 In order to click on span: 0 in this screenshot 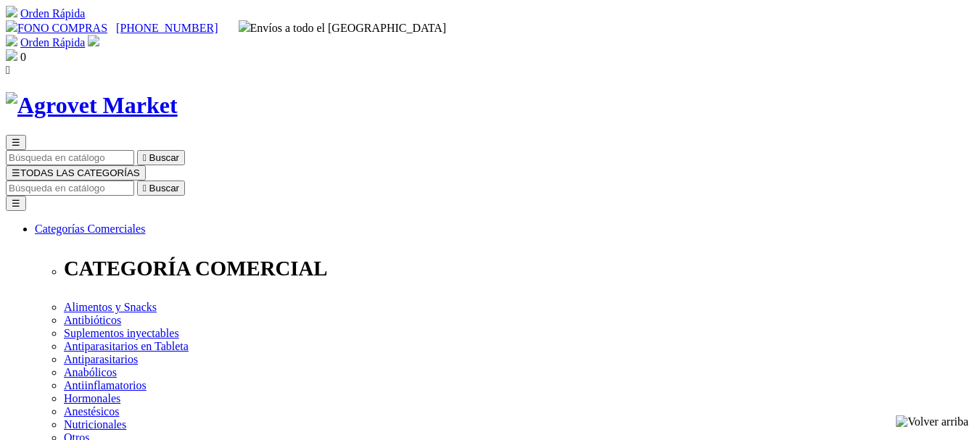, I will do `click(23, 57)`.